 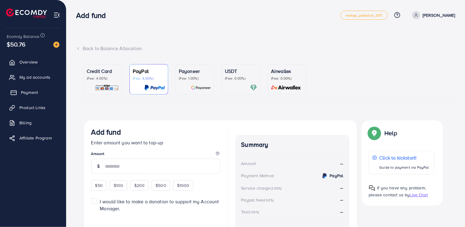 I want to click on p: Payoneer, so click(x=195, y=71).